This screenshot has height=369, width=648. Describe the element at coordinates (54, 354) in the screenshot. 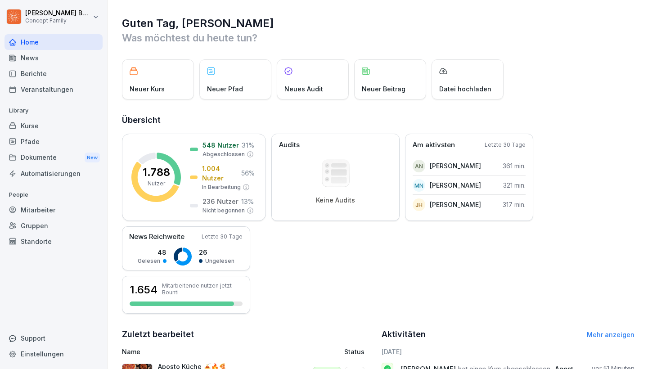

I see `a: Einstellungen` at that location.